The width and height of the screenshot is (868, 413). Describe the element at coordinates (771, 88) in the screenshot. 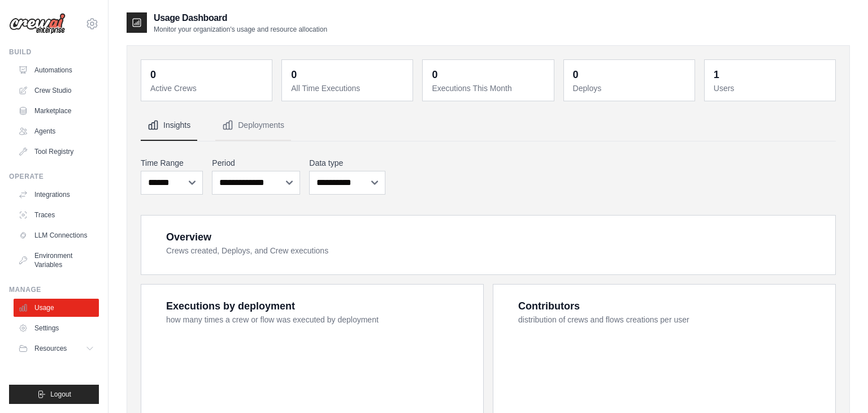

I see `dt: Users` at that location.